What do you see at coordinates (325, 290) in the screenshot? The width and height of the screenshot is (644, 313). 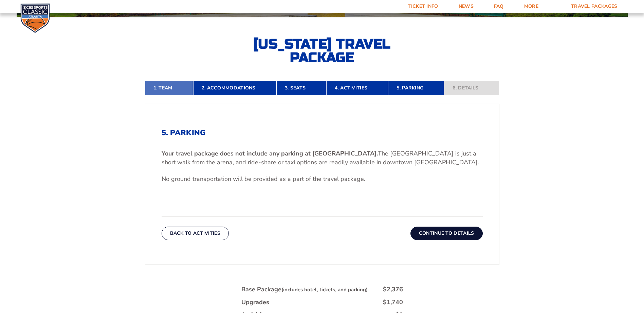 I see `small: (includes hotel, tickets, and parking)` at bounding box center [325, 290].